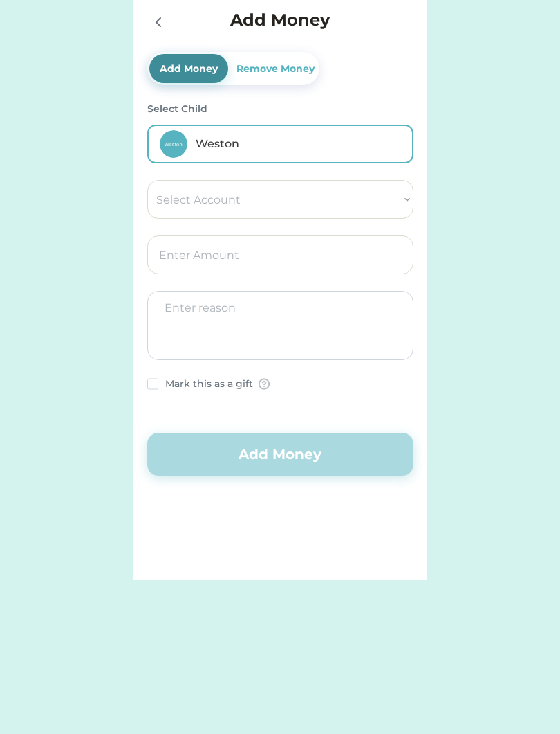  I want to click on h4: Add Money, so click(280, 20).